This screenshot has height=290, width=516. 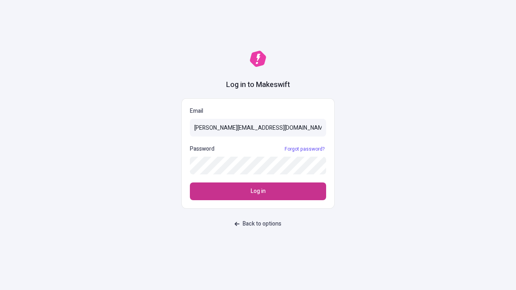 What do you see at coordinates (304, 149) in the screenshot?
I see `a: Forgot password?` at bounding box center [304, 149].